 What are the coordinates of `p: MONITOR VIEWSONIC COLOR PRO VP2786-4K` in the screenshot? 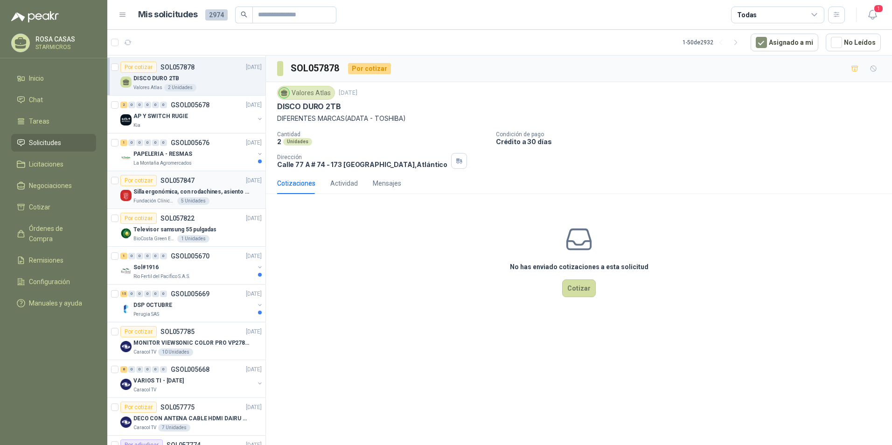 It's located at (191, 343).